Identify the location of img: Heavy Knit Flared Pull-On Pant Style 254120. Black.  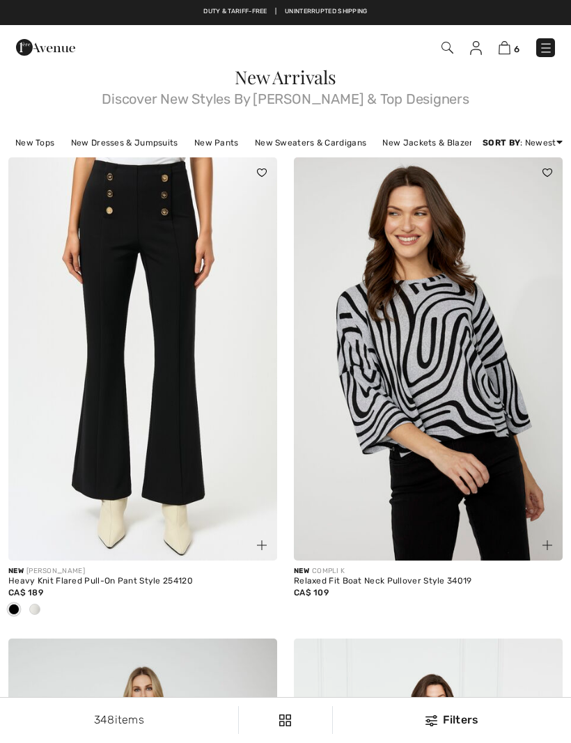
(143, 359).